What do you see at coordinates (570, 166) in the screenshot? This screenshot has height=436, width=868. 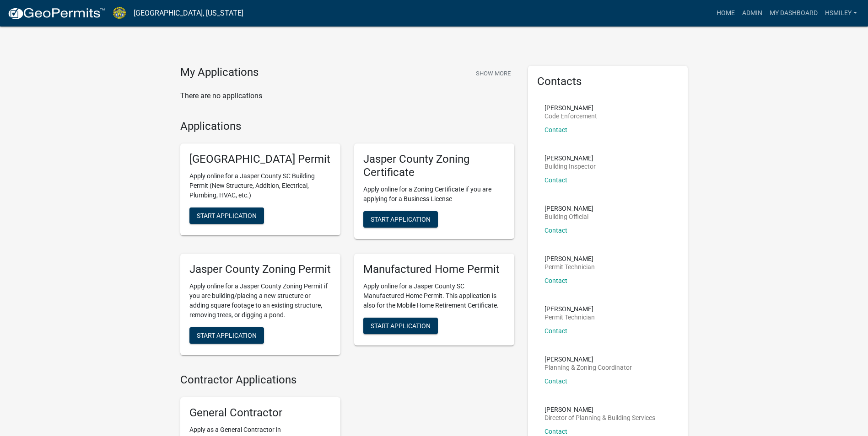 I see `p: Building Inspector` at bounding box center [570, 166].